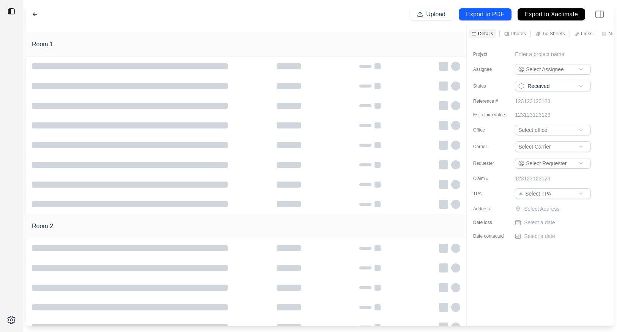  I want to click on p: Tic Sheets, so click(553, 33).